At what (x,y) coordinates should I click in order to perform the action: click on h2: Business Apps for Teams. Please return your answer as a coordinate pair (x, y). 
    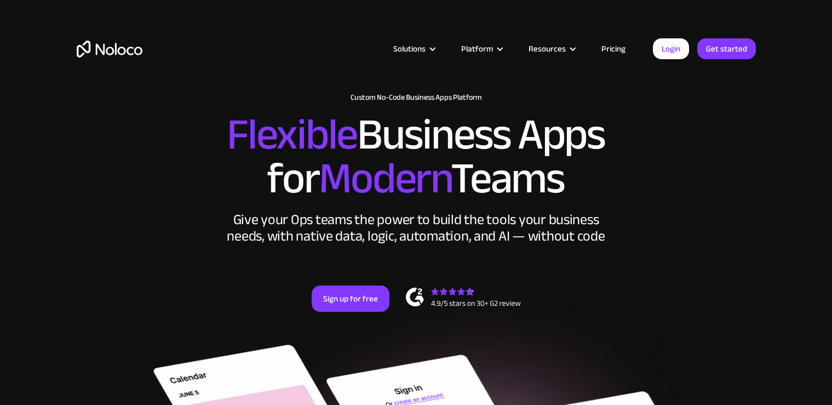
    Looking at the image, I should click on (416, 157).